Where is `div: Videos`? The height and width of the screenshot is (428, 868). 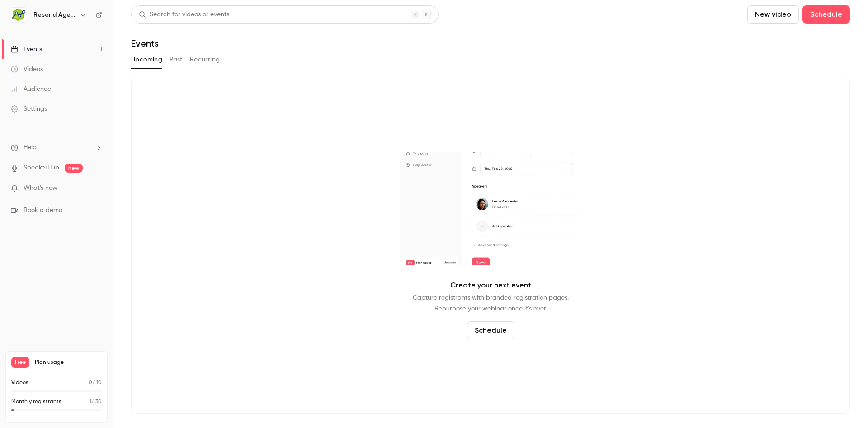
div: Videos is located at coordinates (26, 69).